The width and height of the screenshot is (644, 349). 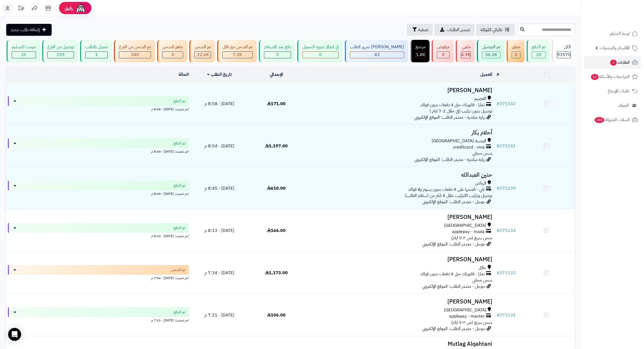 I want to click on div: 22585, so click(x=203, y=55).